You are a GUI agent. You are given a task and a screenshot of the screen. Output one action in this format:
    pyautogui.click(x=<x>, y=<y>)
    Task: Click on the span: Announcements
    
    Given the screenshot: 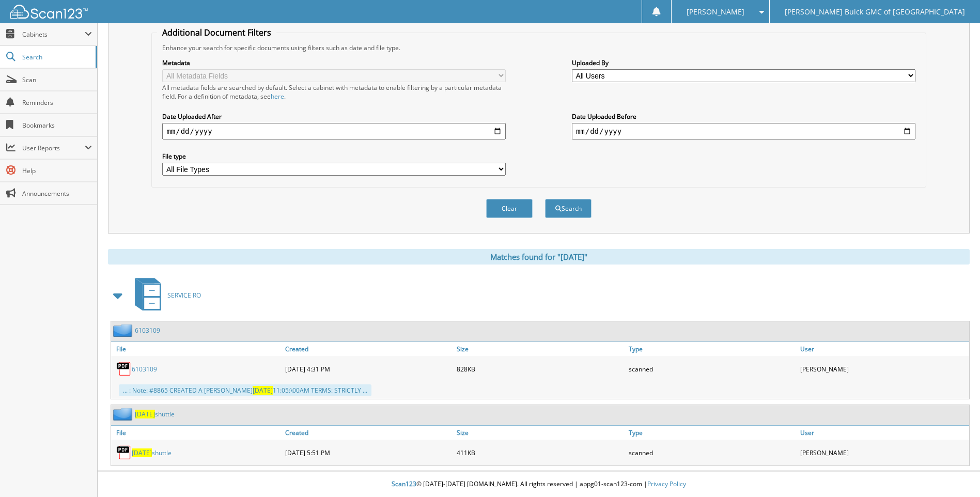 What is the action you would take?
    pyautogui.click(x=57, y=193)
    